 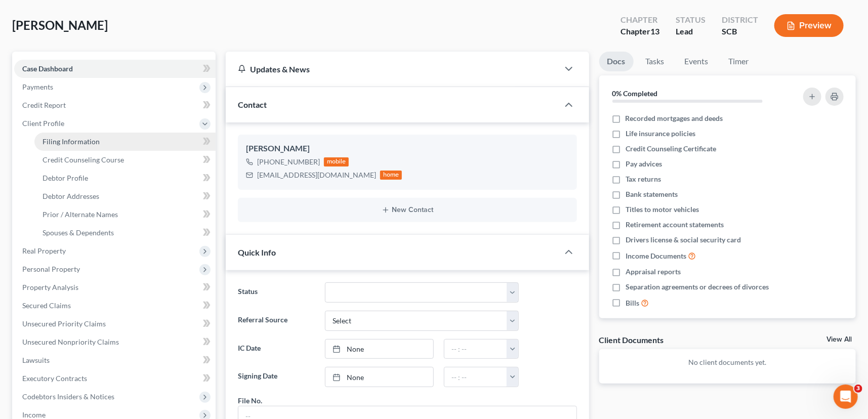 I want to click on a: Lawsuits, so click(x=115, y=361).